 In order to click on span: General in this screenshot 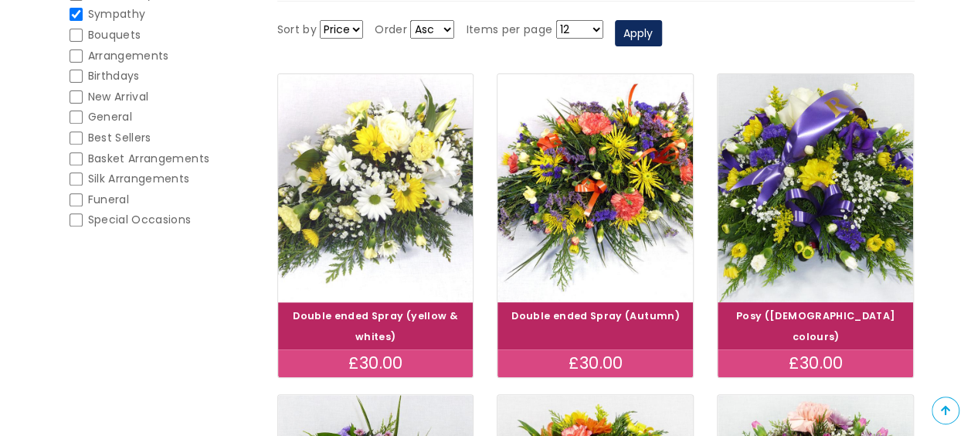, I will do `click(110, 117)`.